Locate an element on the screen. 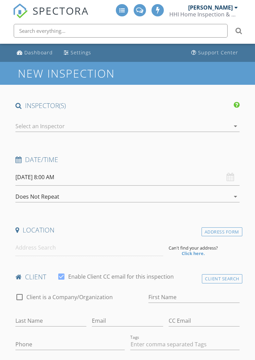 This screenshot has width=255, height=360. input: Select date is located at coordinates (127, 177).